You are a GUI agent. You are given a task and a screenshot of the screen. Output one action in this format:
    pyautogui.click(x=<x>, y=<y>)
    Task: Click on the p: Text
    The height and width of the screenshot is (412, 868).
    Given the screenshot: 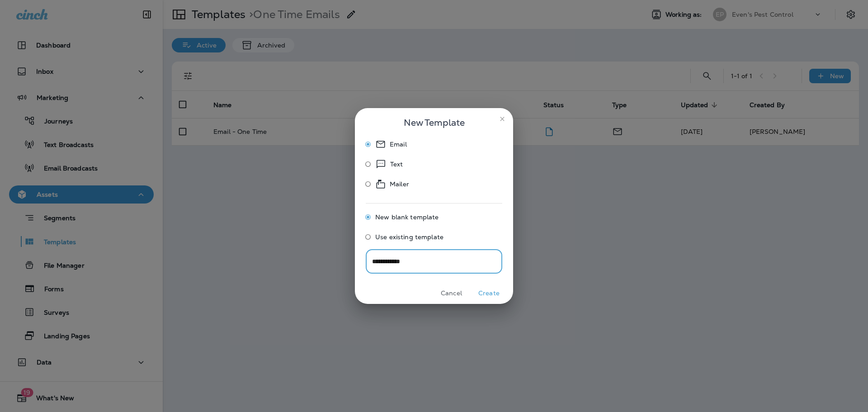 What is the action you would take?
    pyautogui.click(x=397, y=164)
    